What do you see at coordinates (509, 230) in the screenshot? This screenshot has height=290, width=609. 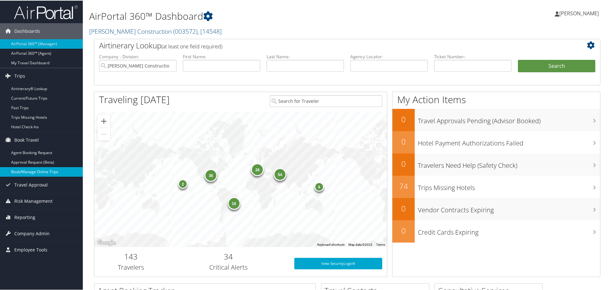 I see `h3: Credit Cards Expiring` at bounding box center [509, 230].